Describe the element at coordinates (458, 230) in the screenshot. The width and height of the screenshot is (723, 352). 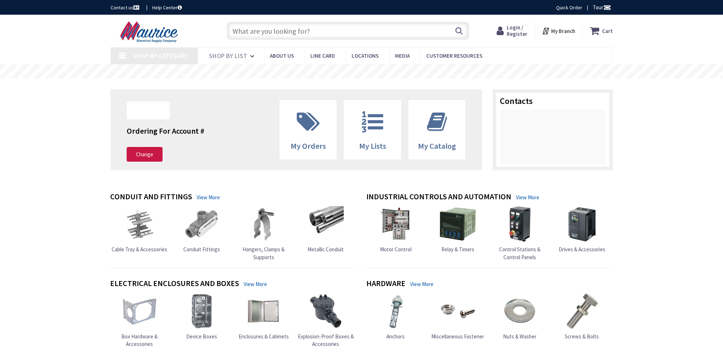
I see `a: Relay & Timers Relay & Timers` at that location.